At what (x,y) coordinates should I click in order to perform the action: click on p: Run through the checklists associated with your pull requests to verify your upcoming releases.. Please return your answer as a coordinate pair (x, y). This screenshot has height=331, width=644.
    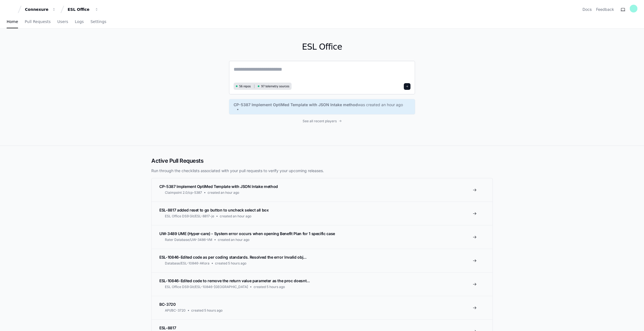
    Looking at the image, I should click on (322, 171).